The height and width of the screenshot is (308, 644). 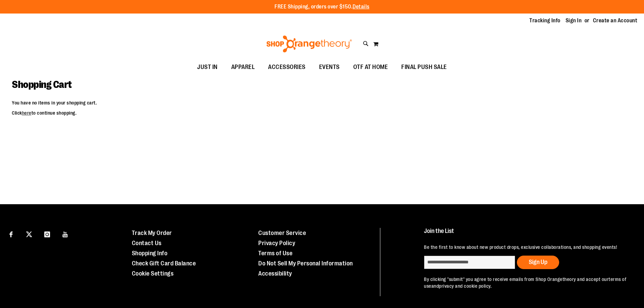 What do you see at coordinates (526, 248) in the screenshot?
I see `p: Be the first to know about new product drops, exclusive collaborations, and shopping events!` at bounding box center [526, 248].